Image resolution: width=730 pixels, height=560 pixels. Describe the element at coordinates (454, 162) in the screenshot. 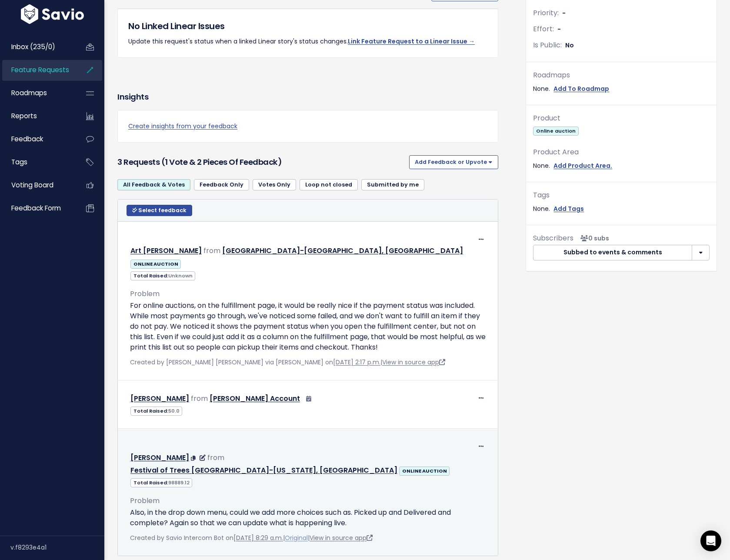

I see `button: Add Feedback or Upvote` at that location.